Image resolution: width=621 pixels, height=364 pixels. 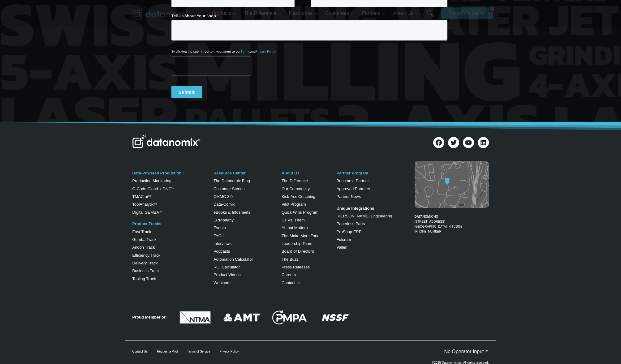 I want to click on a: Webinars, so click(x=222, y=283).